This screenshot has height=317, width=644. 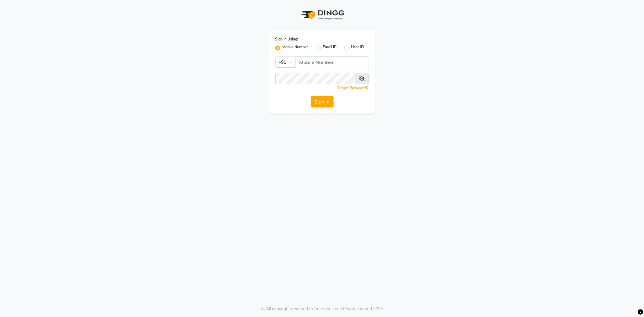 What do you see at coordinates (358, 48) in the screenshot?
I see `label: User ID` at bounding box center [358, 48].